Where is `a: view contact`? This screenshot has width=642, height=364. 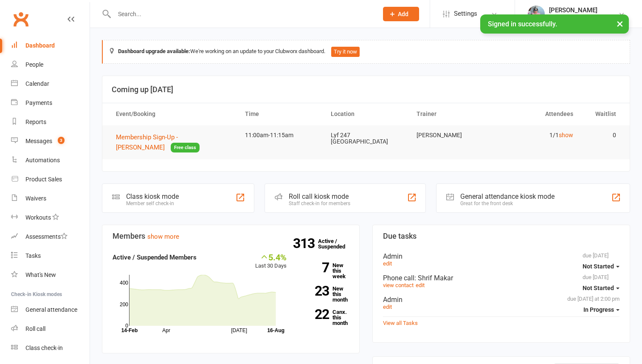
a: view contact is located at coordinates (398, 285).